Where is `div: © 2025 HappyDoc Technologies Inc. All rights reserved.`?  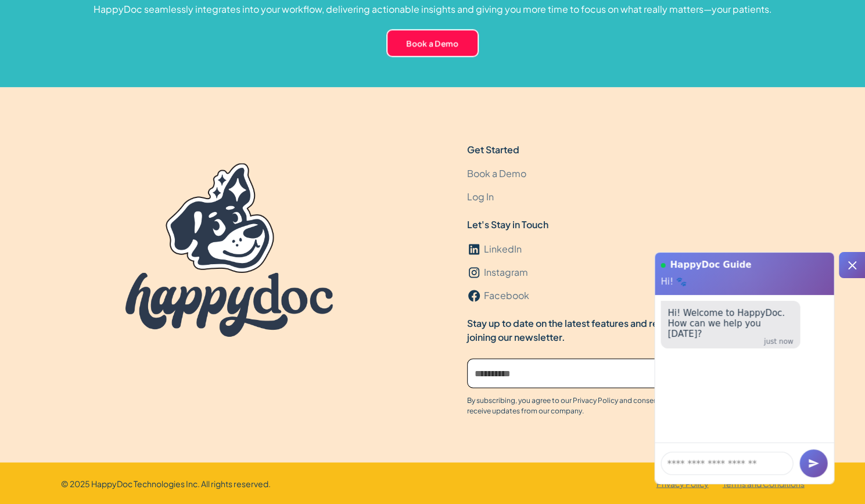 div: © 2025 HappyDoc Technologies Inc. All rights reserved. is located at coordinates (166, 483).